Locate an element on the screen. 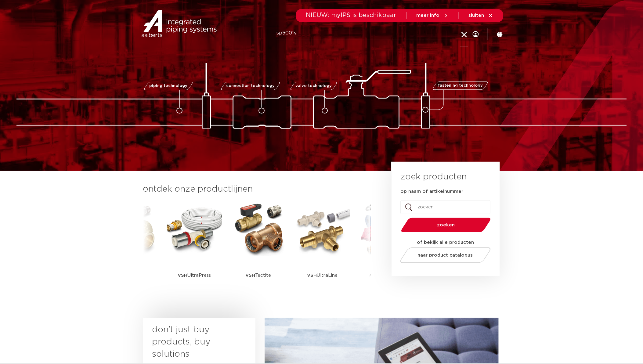 The image size is (643, 364). input: zoeken... is located at coordinates (372, 33).